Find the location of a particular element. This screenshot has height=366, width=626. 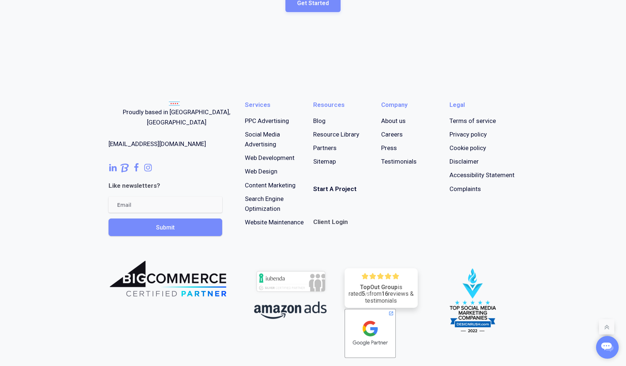

a: Cookie policy is located at coordinates (468, 148).